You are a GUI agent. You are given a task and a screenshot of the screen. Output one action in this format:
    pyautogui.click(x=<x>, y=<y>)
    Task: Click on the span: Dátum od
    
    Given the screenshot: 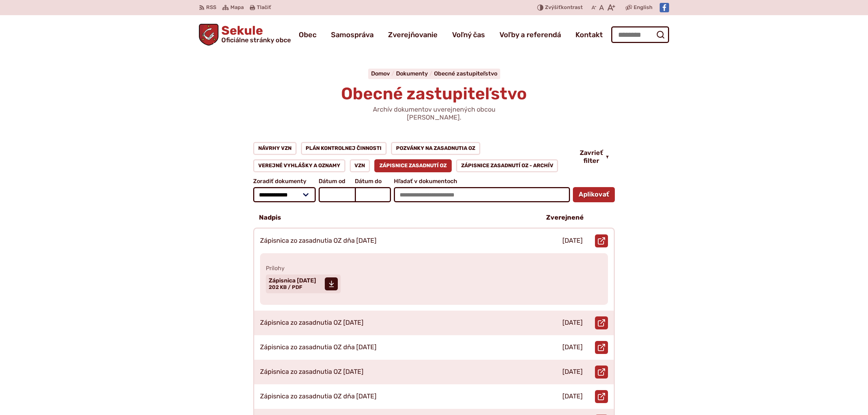 What is the action you would take?
    pyautogui.click(x=336, y=181)
    